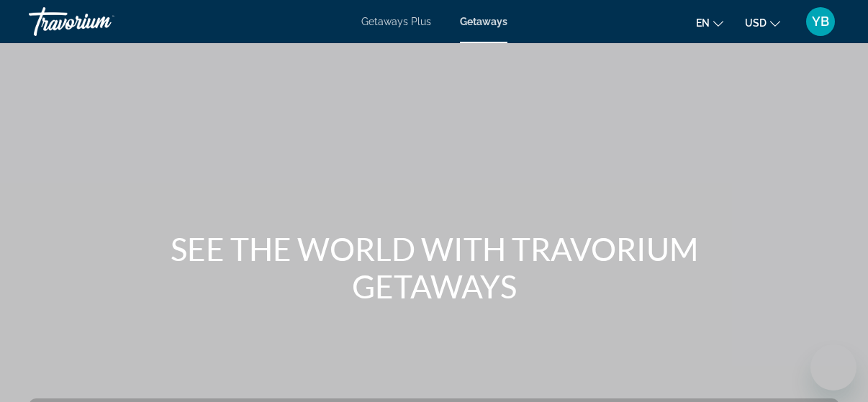  What do you see at coordinates (762, 23) in the screenshot?
I see `button: Change currency` at bounding box center [762, 23].